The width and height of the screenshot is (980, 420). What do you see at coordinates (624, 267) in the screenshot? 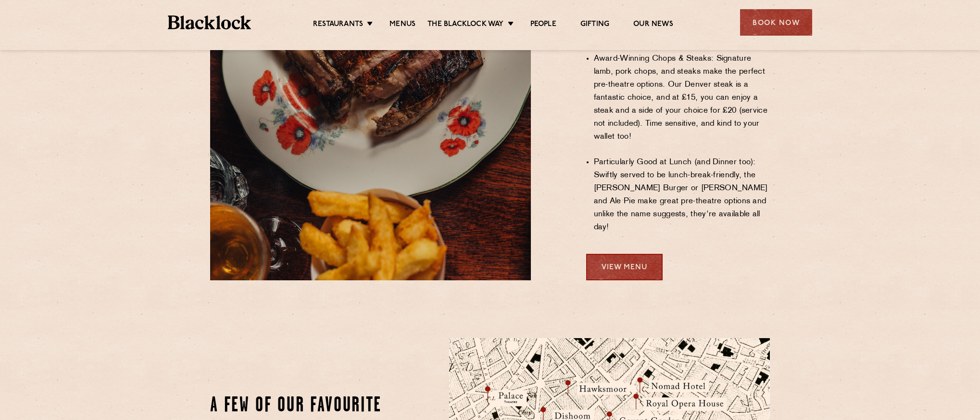
I see `a: View Menu` at bounding box center [624, 267].